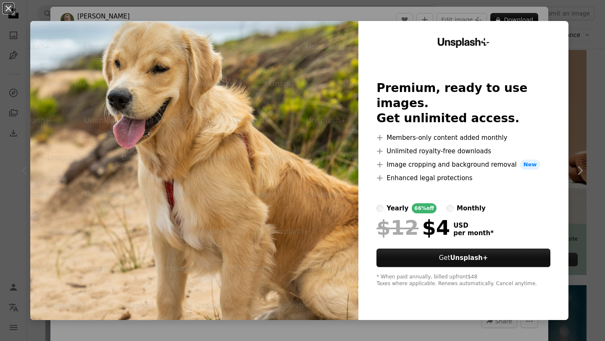 Image resolution: width=605 pixels, height=341 pixels. What do you see at coordinates (463, 103) in the screenshot?
I see `h2: Premium, ready to use images. Get unlimited access.` at bounding box center [463, 103].